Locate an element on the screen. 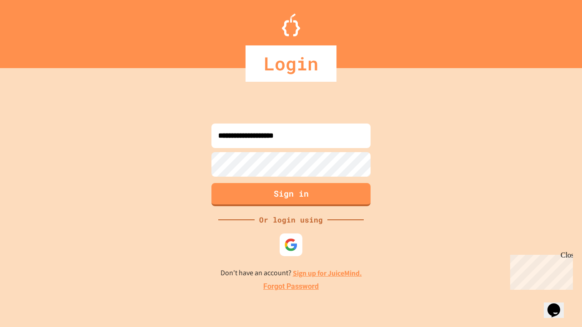 The height and width of the screenshot is (327, 582). p: Don't have an account? is located at coordinates (291, 273).